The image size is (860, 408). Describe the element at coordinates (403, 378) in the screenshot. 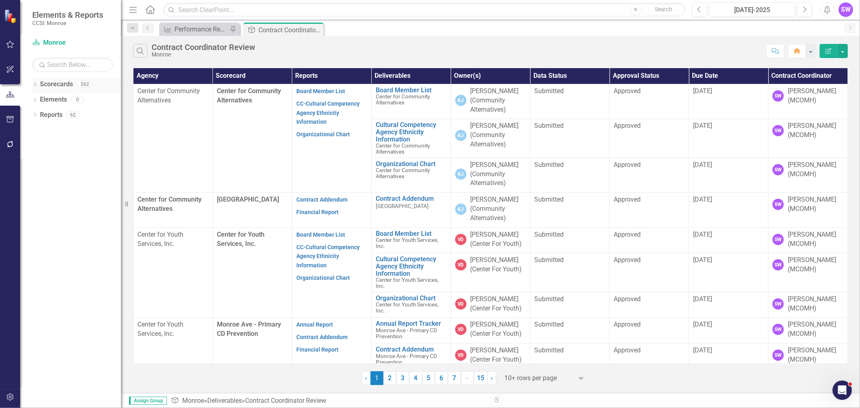

I see `a: 3` at that location.